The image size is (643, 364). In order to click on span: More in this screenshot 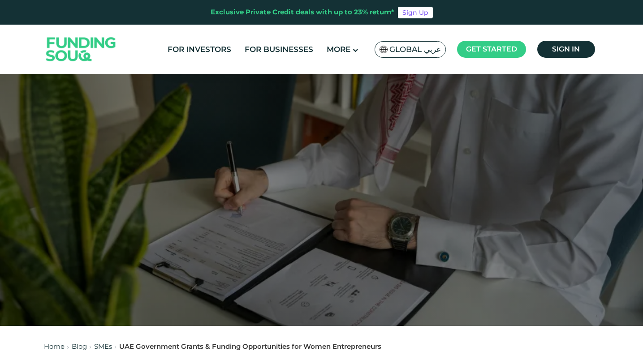, I will do `click(339, 49)`.